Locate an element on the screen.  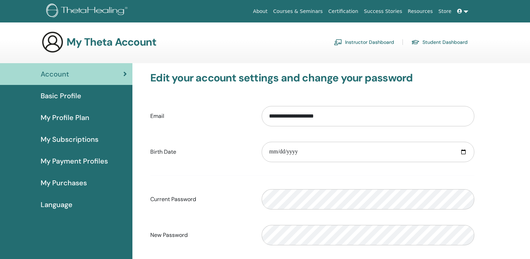
span: My Payment Profiles is located at coordinates (74, 161).